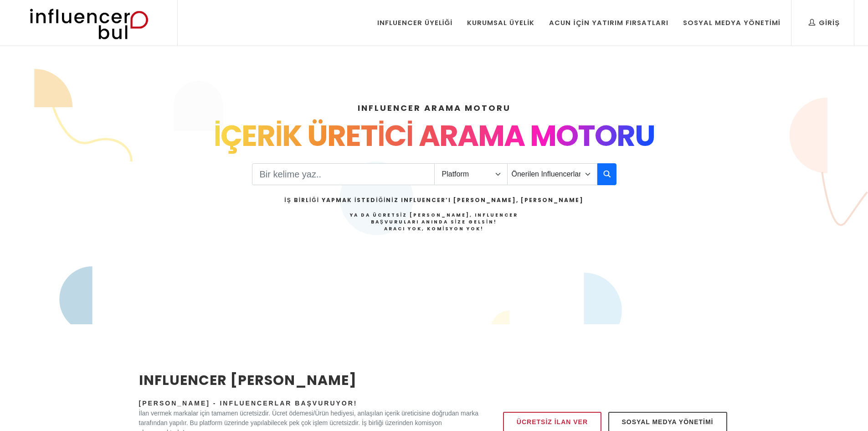 The image size is (868, 431). Describe the element at coordinates (552, 422) in the screenshot. I see `span: Ücretsiz İlan Ver` at that location.